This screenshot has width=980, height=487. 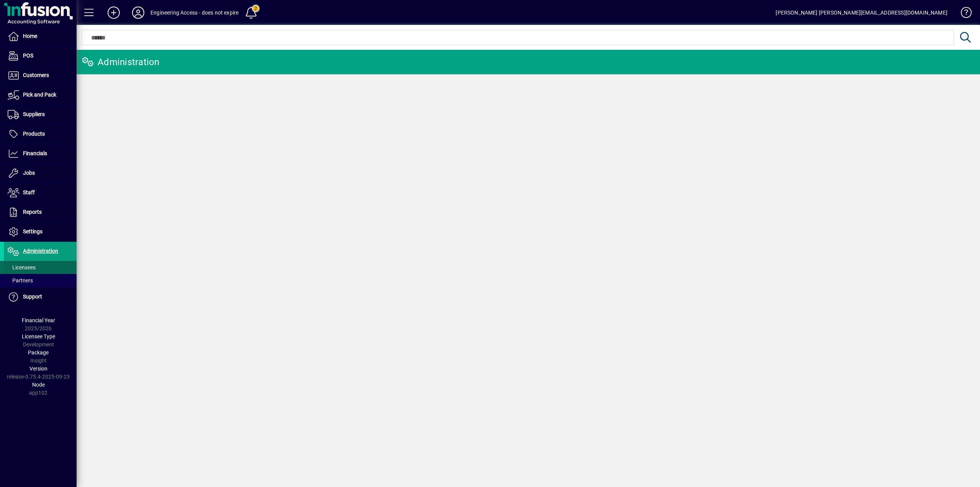 What do you see at coordinates (29, 192) in the screenshot?
I see `span: Staff` at bounding box center [29, 192].